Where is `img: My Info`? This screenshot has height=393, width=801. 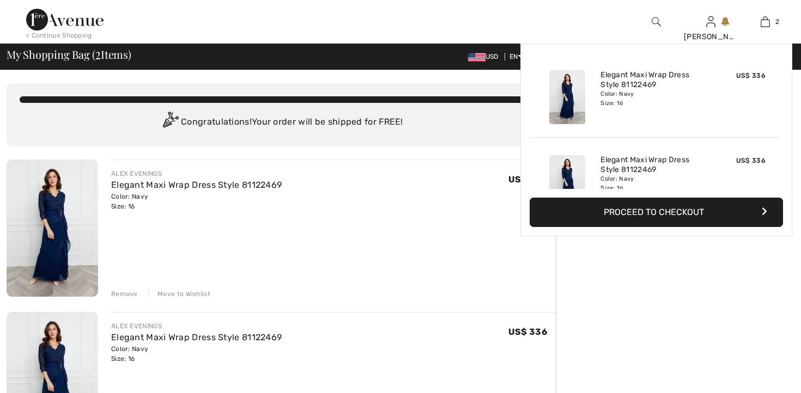
img: My Info is located at coordinates (711, 22).